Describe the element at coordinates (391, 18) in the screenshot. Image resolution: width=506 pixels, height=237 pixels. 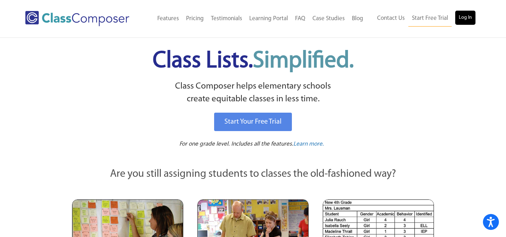
I see `a: Contact Us` at that location.